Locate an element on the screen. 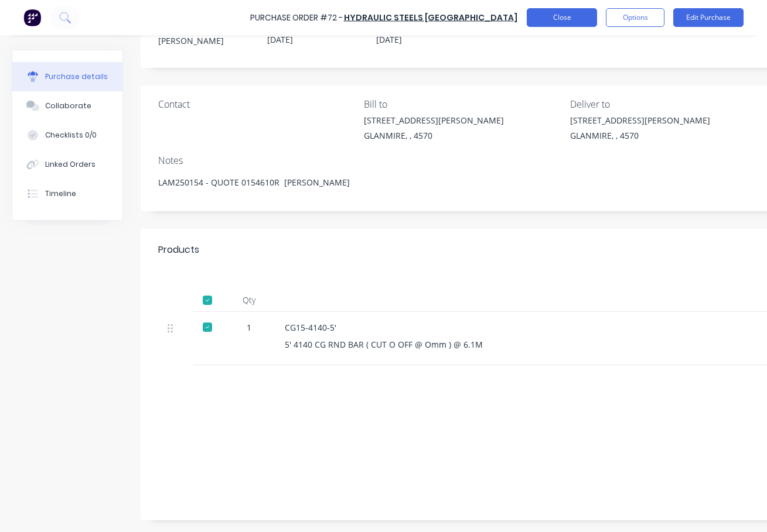 Image resolution: width=767 pixels, height=532 pixels. div: Bill to is located at coordinates (462, 104).